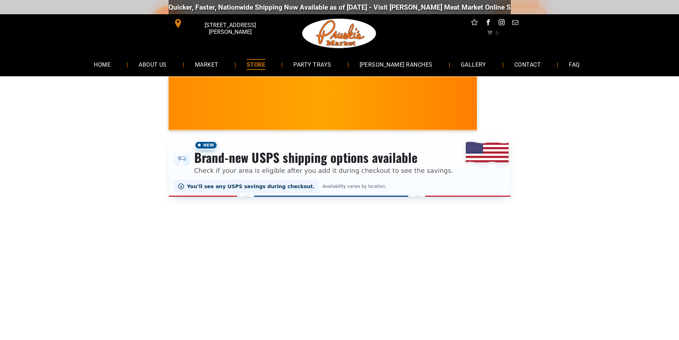  What do you see at coordinates (206, 145) in the screenshot?
I see `span: New` at bounding box center [206, 145].